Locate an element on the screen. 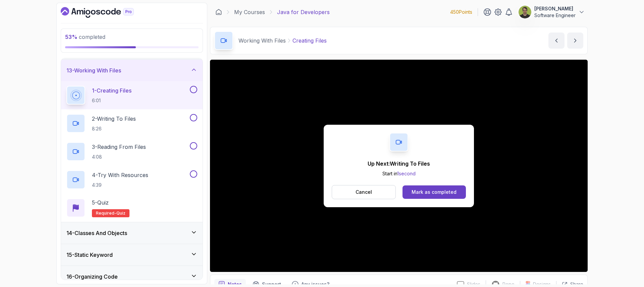  button: 5-QuizRequired-quiz is located at coordinates (132, 208).